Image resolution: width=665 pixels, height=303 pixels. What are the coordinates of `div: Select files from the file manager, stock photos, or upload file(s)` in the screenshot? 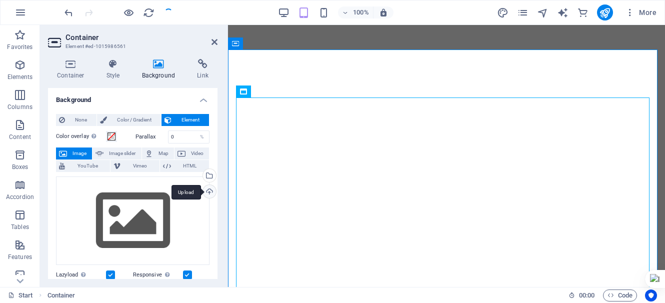 It's located at (133, 221).